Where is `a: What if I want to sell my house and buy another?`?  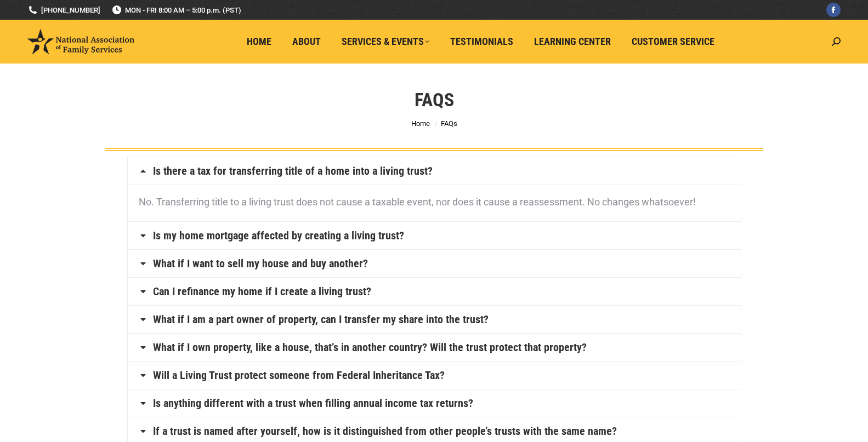
a: What if I want to sell my house and buy another? is located at coordinates (261, 263).